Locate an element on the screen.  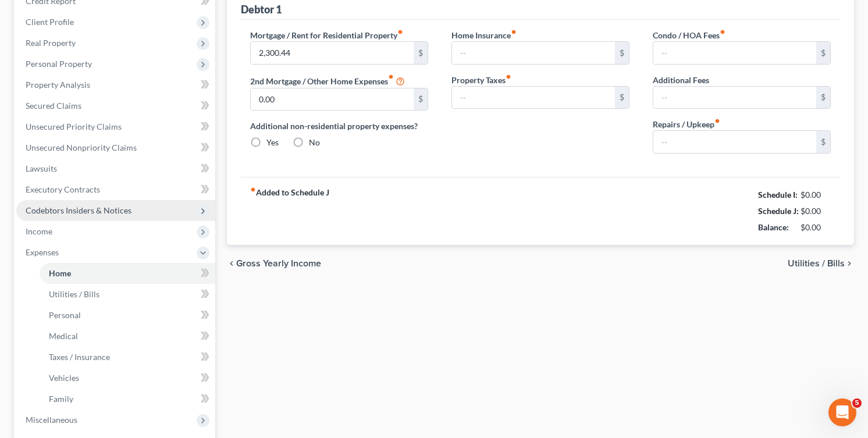
label: Condo / HOA Fees is located at coordinates (689, 35).